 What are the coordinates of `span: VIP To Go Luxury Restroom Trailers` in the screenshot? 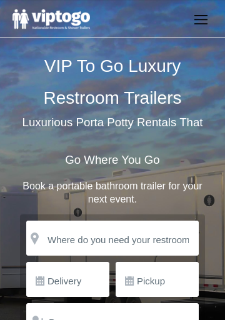 It's located at (112, 82).